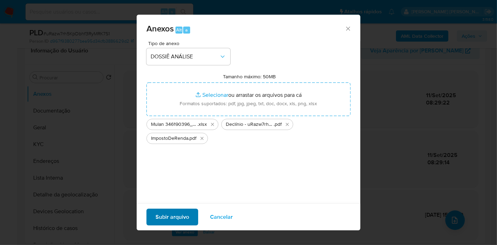  I want to click on span: .xlsx, so click(202, 125).